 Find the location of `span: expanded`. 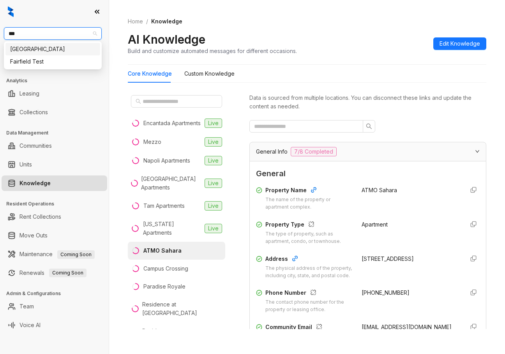

span: expanded is located at coordinates (478, 151).